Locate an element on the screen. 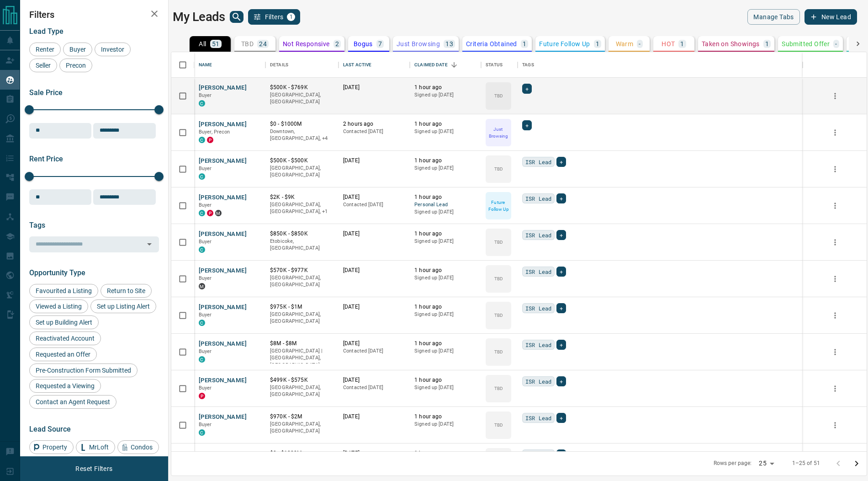  span: Condos is located at coordinates (142, 447).